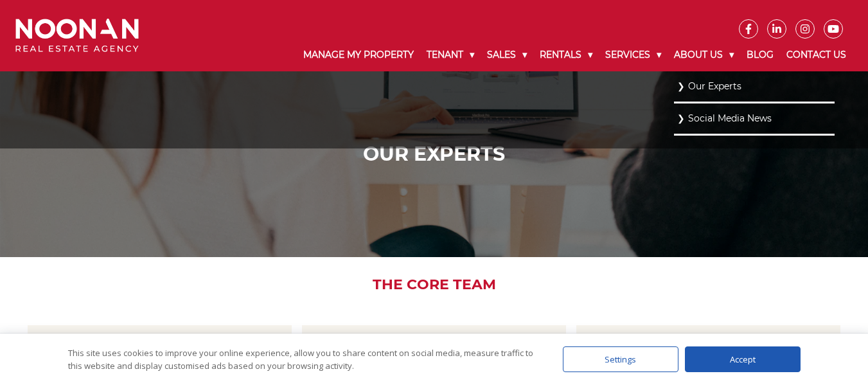 This screenshot has height=385, width=868. I want to click on a: Contact Us, so click(816, 55).